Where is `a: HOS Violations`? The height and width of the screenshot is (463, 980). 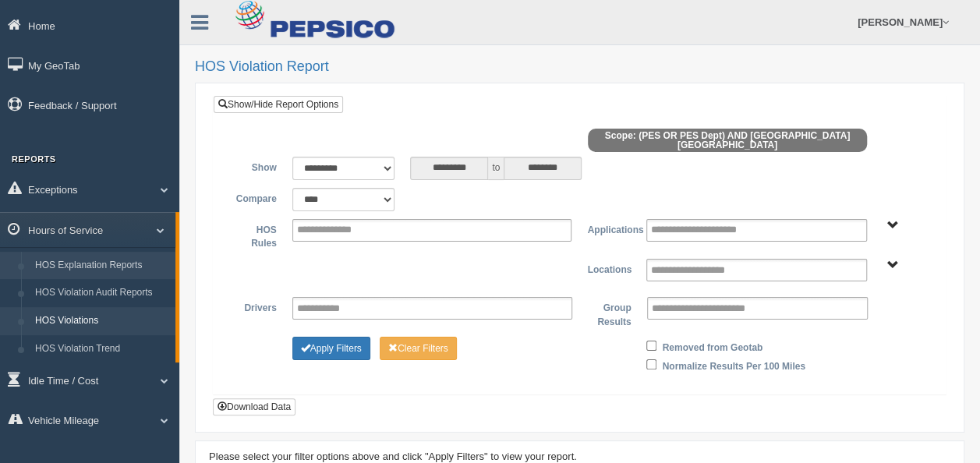 a: HOS Violations is located at coordinates (101, 321).